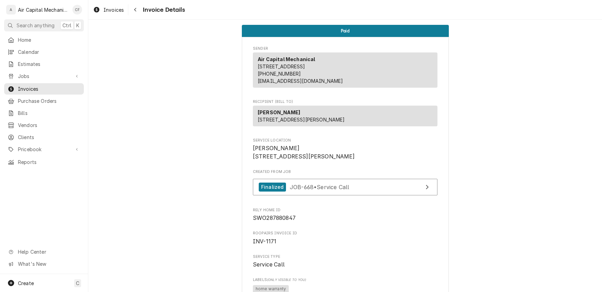 This screenshot has height=292, width=602. What do you see at coordinates (287, 59) in the screenshot?
I see `strong: Air Capital Mechanical` at bounding box center [287, 59].